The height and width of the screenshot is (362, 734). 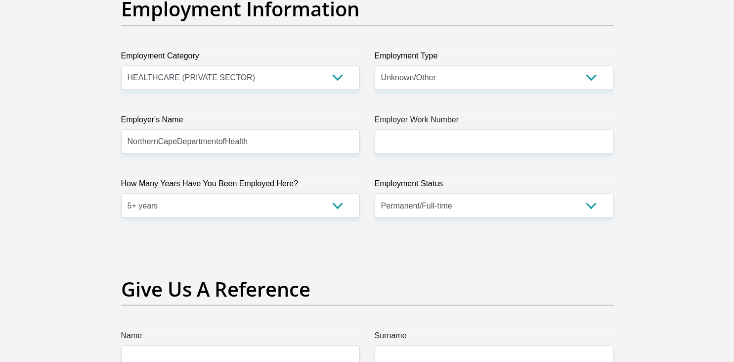 What do you see at coordinates (494, 337) in the screenshot?
I see `label: Surname` at bounding box center [494, 337].